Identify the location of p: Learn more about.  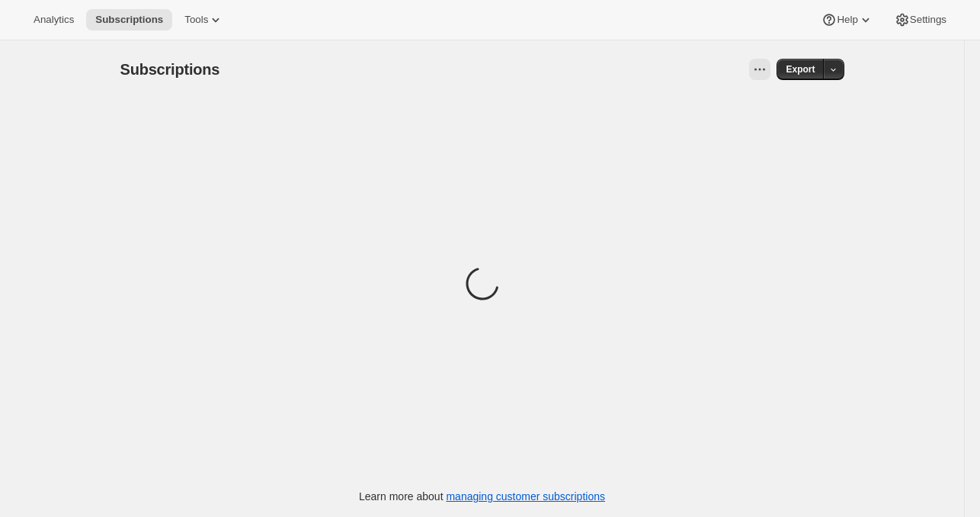
(481, 496).